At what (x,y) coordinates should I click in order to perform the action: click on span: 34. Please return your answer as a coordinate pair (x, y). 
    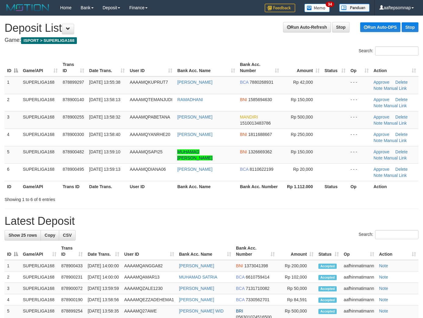
    Looking at the image, I should click on (330, 4).